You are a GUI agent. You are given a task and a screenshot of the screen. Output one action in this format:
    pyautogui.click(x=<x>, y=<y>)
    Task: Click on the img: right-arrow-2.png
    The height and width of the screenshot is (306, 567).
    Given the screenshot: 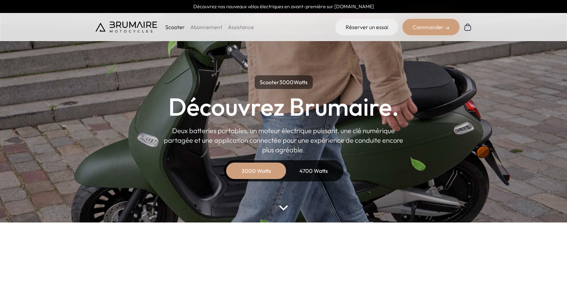 What is the action you would take?
    pyautogui.click(x=447, y=28)
    